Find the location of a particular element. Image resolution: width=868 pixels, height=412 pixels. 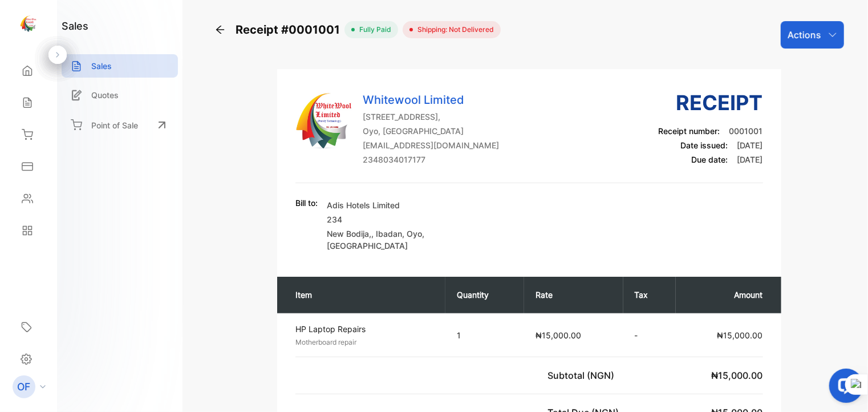

p: Tax is located at coordinates (650, 295).